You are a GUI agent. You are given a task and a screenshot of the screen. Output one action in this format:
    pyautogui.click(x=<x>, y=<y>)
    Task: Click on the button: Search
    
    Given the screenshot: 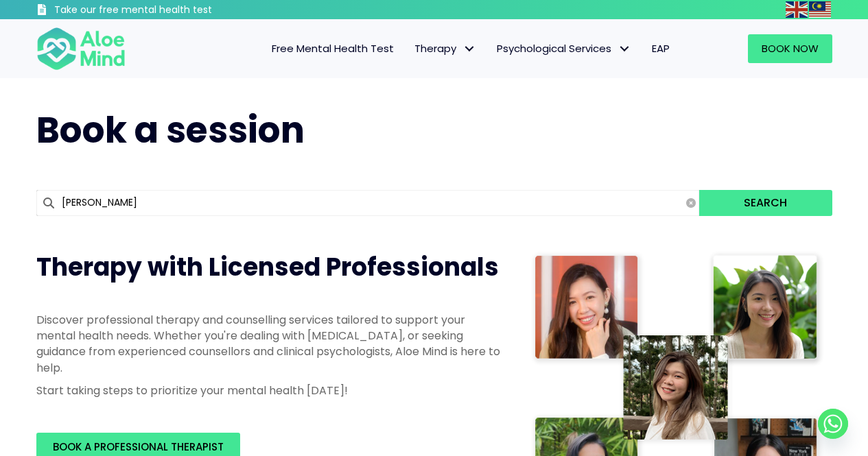 What is the action you would take?
    pyautogui.click(x=765, y=203)
    